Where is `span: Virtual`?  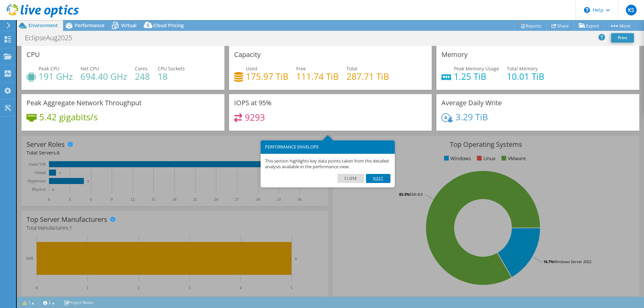 span: Virtual is located at coordinates (129, 25).